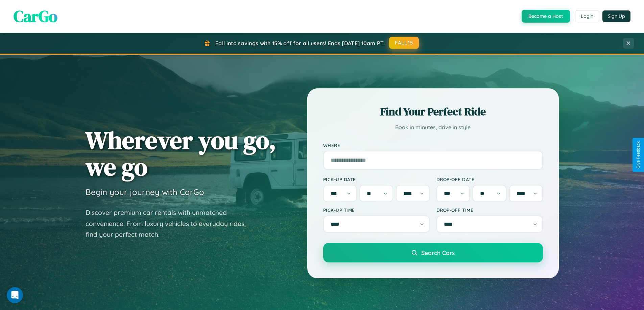 The height and width of the screenshot is (310, 644). I want to click on label: Pick-up Time, so click(376, 210).